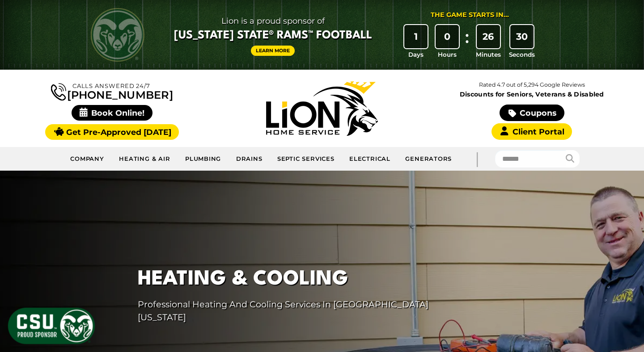  Describe the element at coordinates (531, 131) in the screenshot. I see `a: Client Portal` at that location.